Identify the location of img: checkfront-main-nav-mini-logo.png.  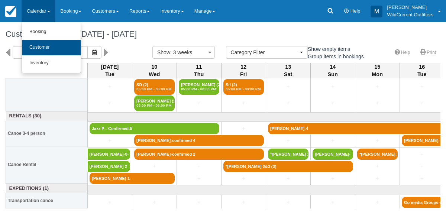
(11, 12).